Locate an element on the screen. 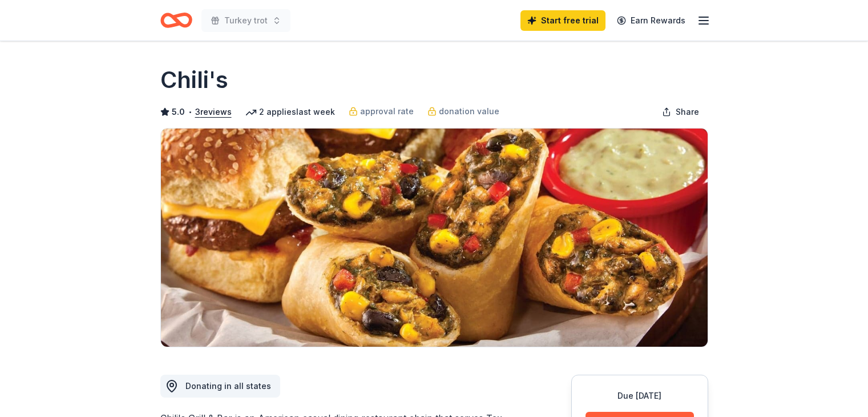  a: approval rate is located at coordinates (381, 111).